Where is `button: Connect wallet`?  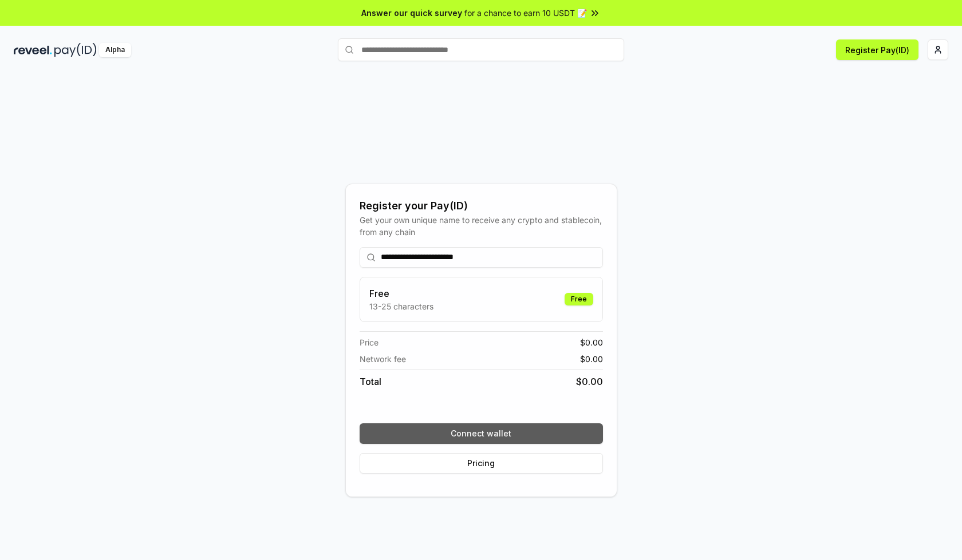
button: Connect wallet is located at coordinates (481, 434).